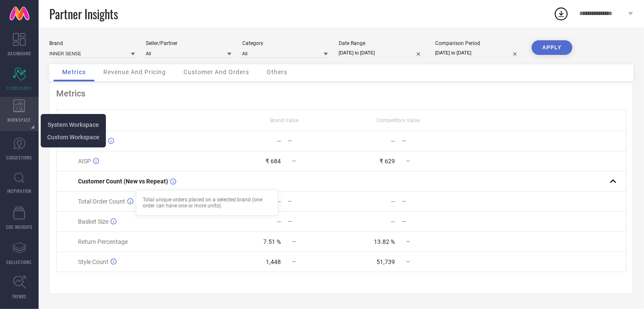  I want to click on span: System Workspace, so click(73, 125).